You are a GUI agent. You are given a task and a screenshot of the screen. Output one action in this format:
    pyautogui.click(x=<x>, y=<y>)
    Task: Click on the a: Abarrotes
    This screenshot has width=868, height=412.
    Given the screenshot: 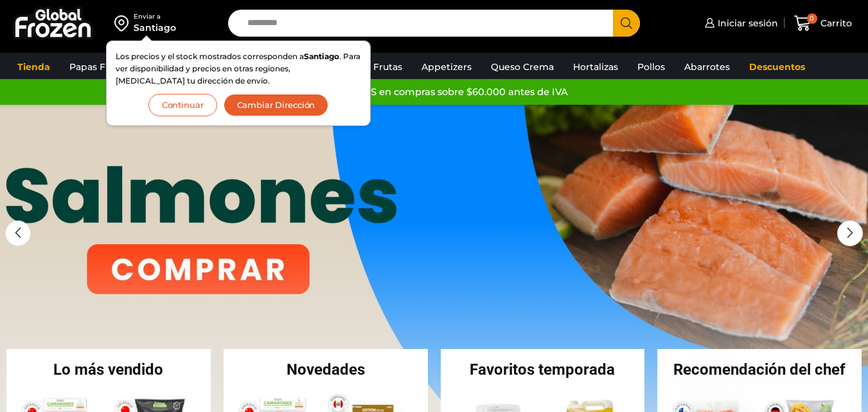 What is the action you would take?
    pyautogui.click(x=707, y=67)
    